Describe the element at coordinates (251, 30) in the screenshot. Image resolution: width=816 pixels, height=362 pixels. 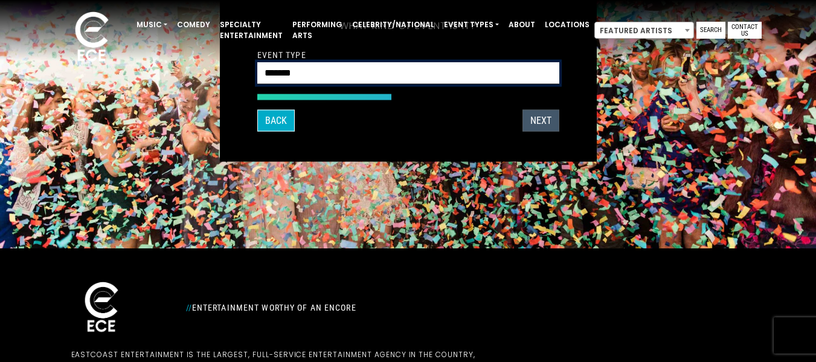
I see `a: Specialty Entertainment` at that location.